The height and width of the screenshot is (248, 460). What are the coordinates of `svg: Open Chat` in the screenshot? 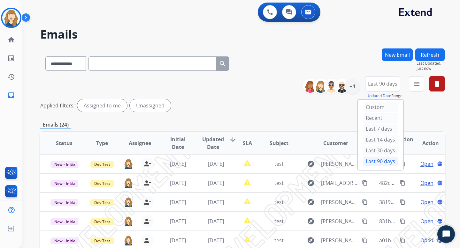 It's located at (446, 235).